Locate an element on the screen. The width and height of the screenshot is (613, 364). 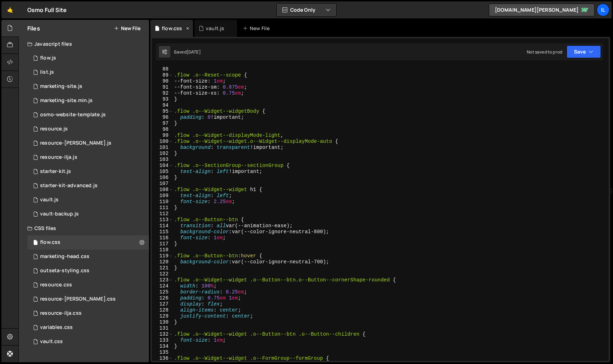
div: 114 is located at coordinates (163, 226).